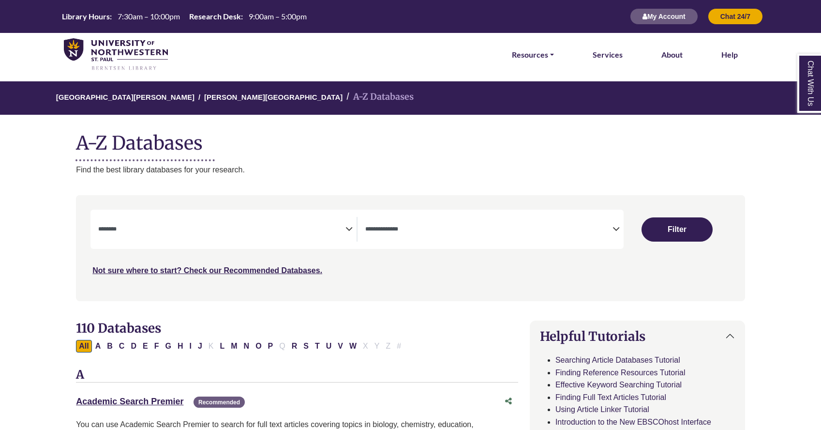  What do you see at coordinates (618, 360) in the screenshot?
I see `a: Searching Article Databases Tutorial` at bounding box center [618, 360].